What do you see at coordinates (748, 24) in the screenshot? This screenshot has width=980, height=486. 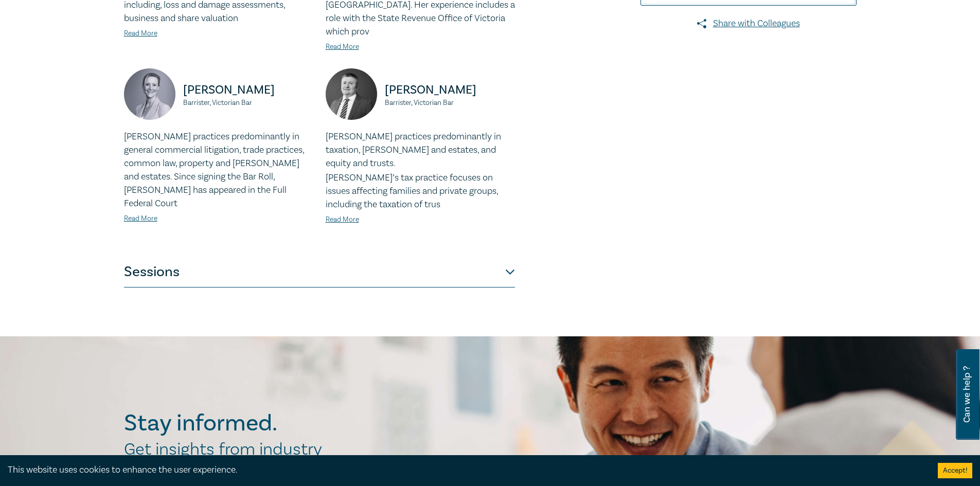 I see `a: Share with Colleagues` at bounding box center [748, 24].